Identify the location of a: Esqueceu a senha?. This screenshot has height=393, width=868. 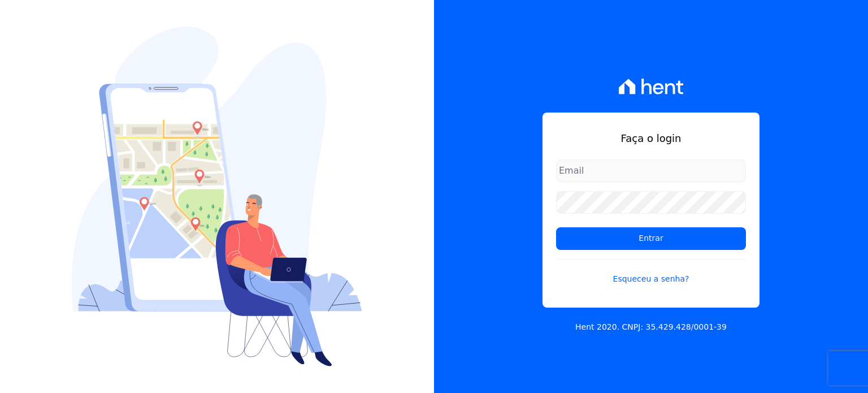
(651, 272).